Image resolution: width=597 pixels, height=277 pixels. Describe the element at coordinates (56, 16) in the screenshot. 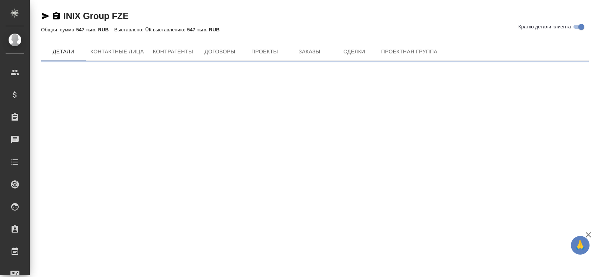

I see `button: Скопировать ссылку` at that location.